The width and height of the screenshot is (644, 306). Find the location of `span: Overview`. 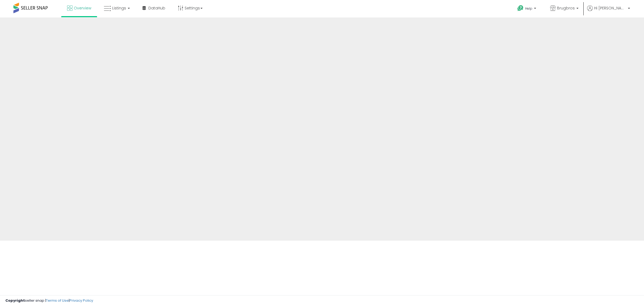

span: Overview is located at coordinates (82, 8).